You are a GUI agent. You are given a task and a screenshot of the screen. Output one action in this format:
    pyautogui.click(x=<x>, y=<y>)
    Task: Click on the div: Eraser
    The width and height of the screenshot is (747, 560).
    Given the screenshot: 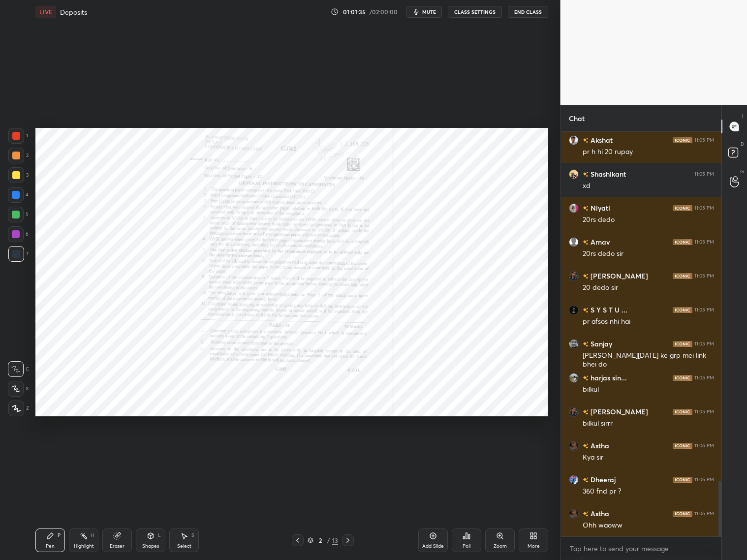 What is the action you would take?
    pyautogui.click(x=117, y=546)
    